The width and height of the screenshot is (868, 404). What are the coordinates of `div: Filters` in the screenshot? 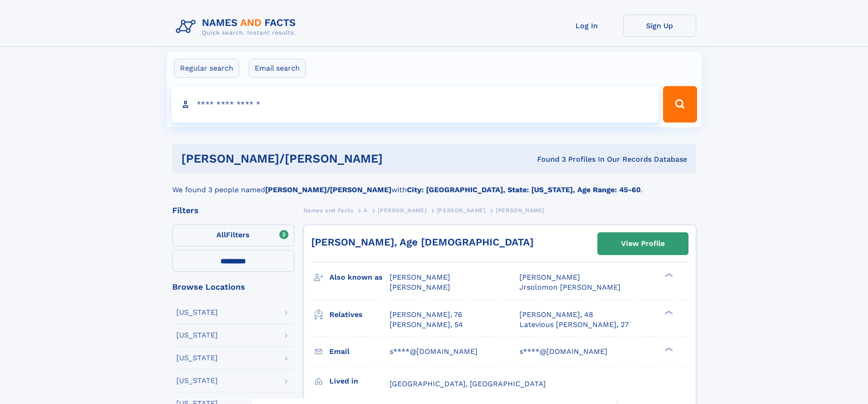 It's located at (233, 210).